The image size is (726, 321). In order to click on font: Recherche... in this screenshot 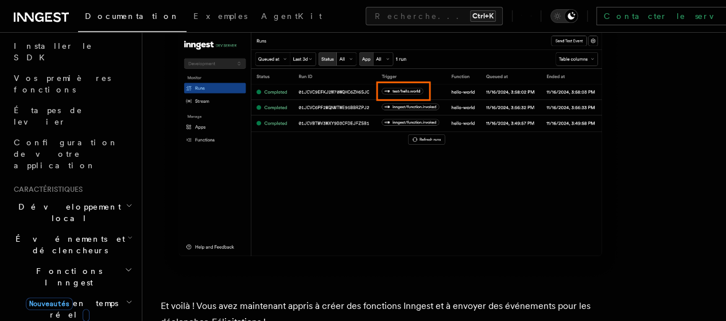, I will do `click(420, 16)`.